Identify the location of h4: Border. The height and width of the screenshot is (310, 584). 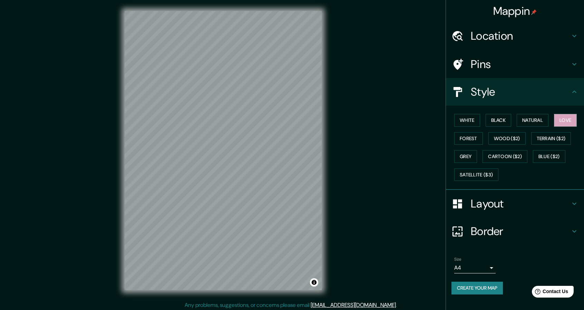
(521, 231).